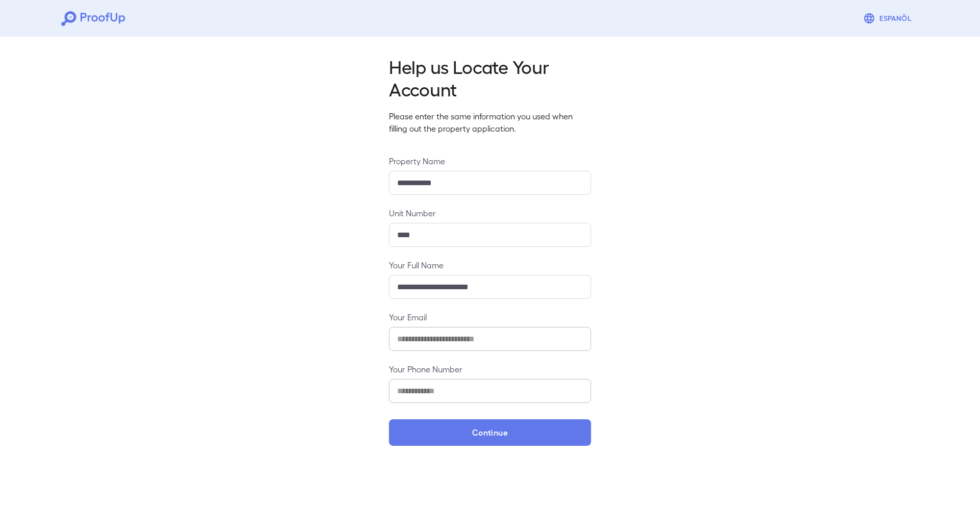  Describe the element at coordinates (490, 369) in the screenshot. I see `label: Your Phone Number` at that location.